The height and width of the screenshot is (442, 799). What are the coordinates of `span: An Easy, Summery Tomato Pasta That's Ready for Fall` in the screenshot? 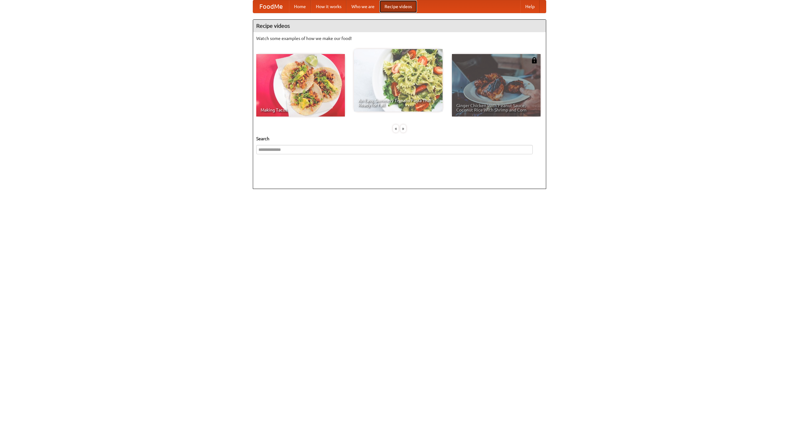 It's located at (398, 103).